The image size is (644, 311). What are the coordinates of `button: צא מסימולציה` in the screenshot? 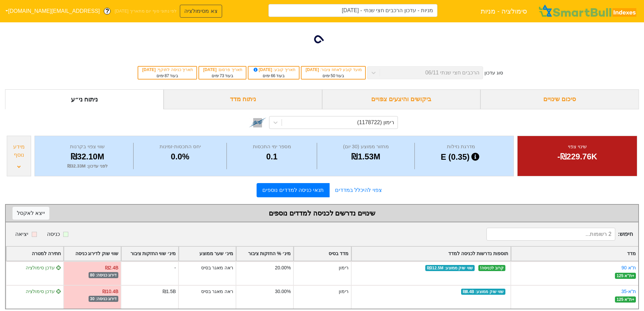 It's located at (201, 11).